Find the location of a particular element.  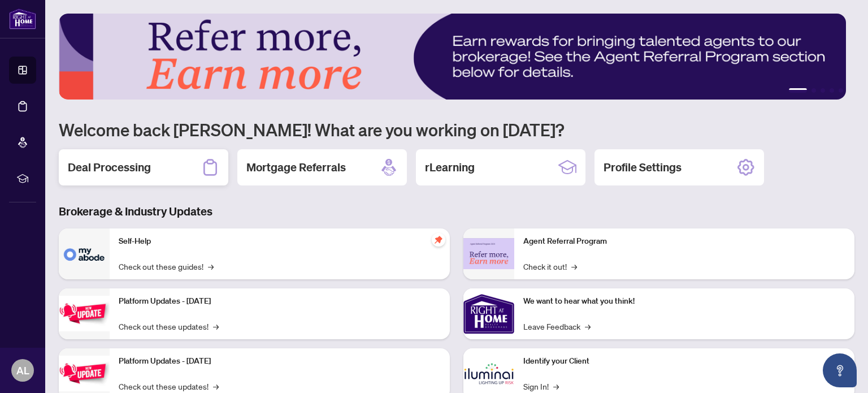

button: 3 is located at coordinates (823, 91).